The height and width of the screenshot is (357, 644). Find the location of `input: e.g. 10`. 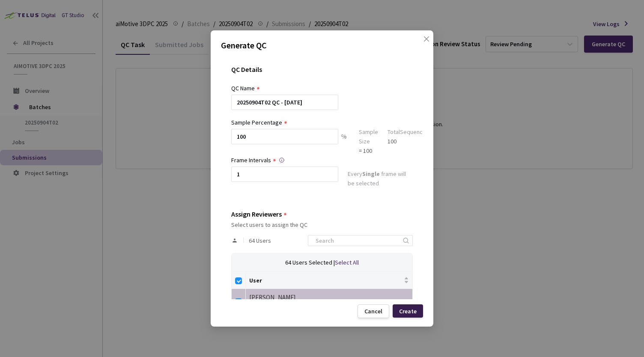

input: e.g. 10 is located at coordinates (285, 137).